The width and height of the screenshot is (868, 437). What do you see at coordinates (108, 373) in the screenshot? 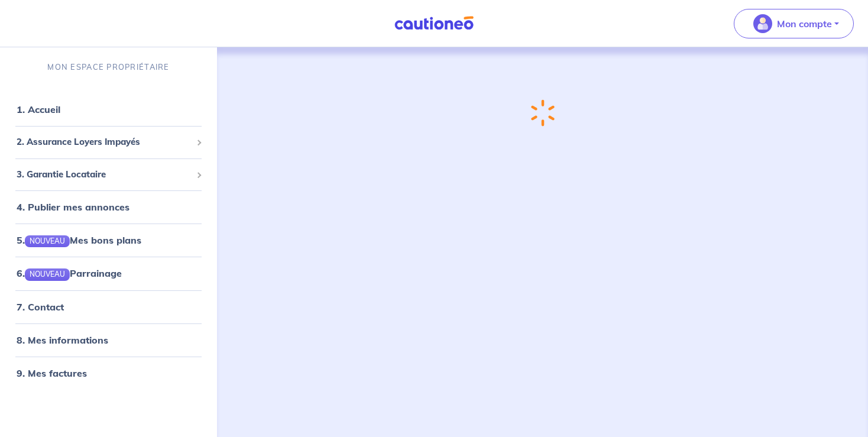
I see `div: 9. Mes factures` at bounding box center [108, 373].